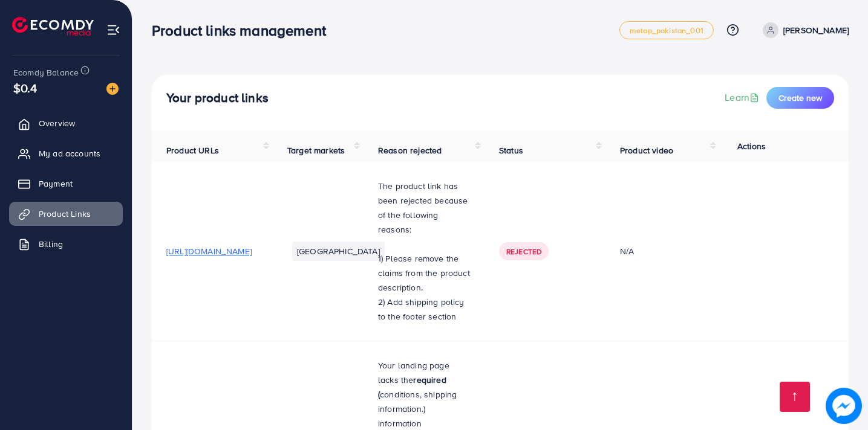 Image resolution: width=868 pixels, height=430 pixels. Describe the element at coordinates (51, 244) in the screenshot. I see `span: Billing` at that location.